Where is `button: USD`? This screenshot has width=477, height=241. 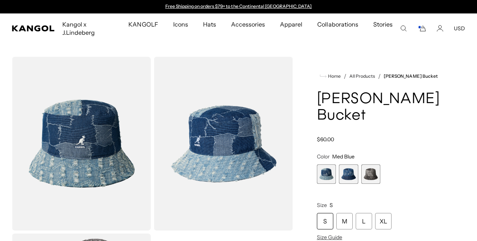
button: USD is located at coordinates (460, 28).